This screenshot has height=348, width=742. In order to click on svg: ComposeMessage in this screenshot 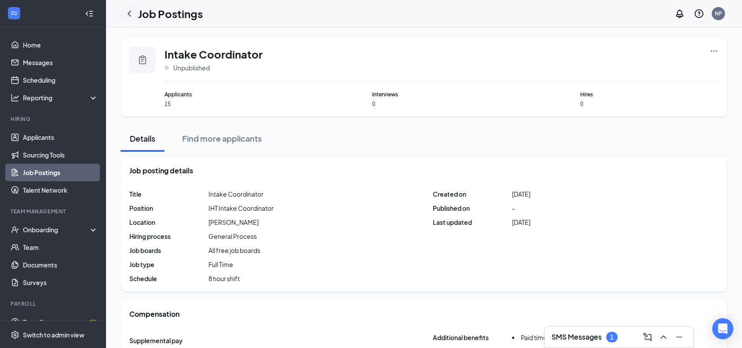, I will do `click(648, 337)`.